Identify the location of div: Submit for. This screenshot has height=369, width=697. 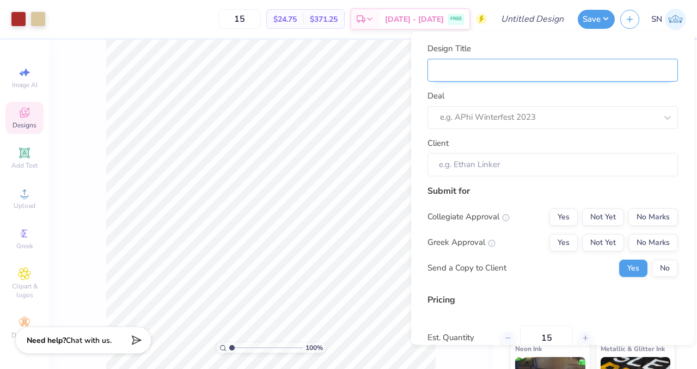
(552, 190).